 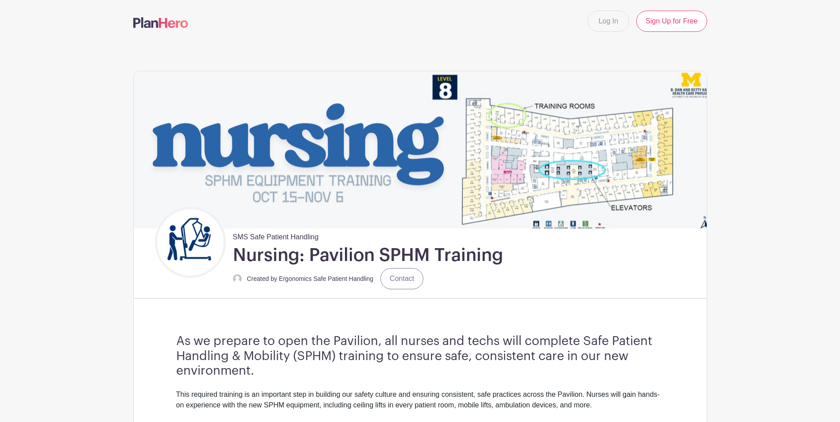 I want to click on h1: Nursing: Pavilion SPHM Training, so click(x=368, y=255).